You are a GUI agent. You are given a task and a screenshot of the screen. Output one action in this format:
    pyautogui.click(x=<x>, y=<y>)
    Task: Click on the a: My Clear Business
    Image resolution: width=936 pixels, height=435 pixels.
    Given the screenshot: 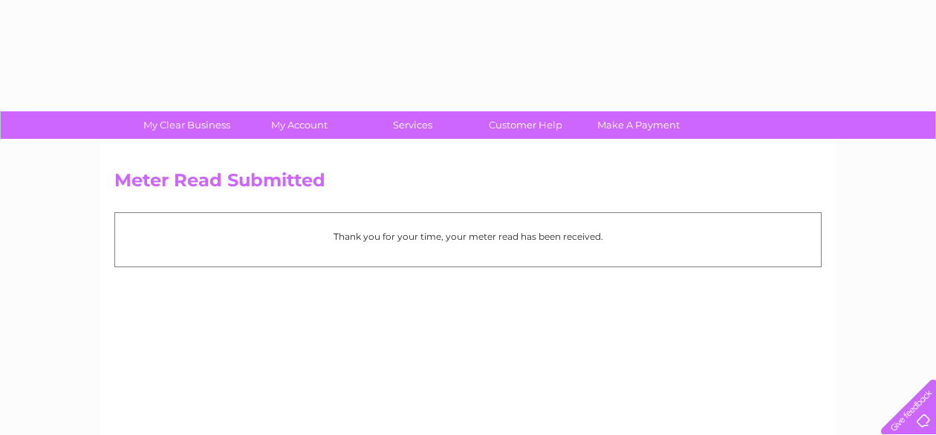 What is the action you would take?
    pyautogui.click(x=186, y=125)
    